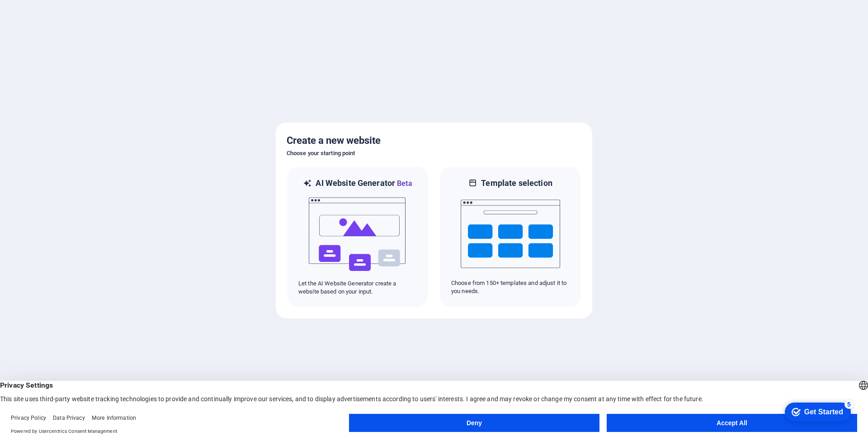 This screenshot has width=868, height=441. I want to click on img: ai, so click(358, 234).